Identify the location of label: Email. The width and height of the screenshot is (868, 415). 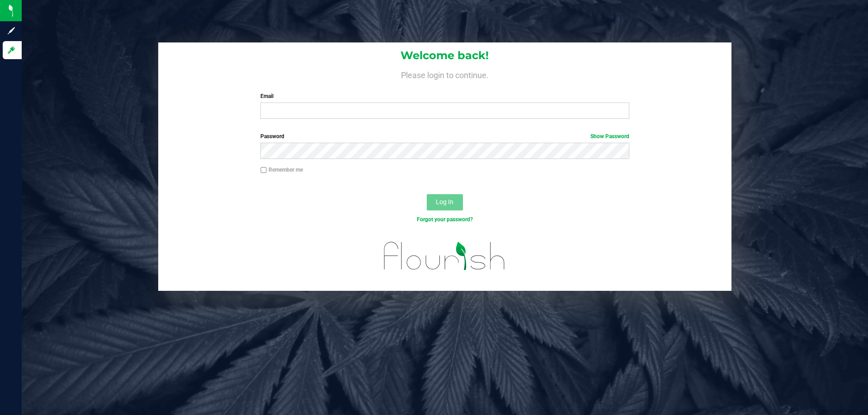
(444, 96).